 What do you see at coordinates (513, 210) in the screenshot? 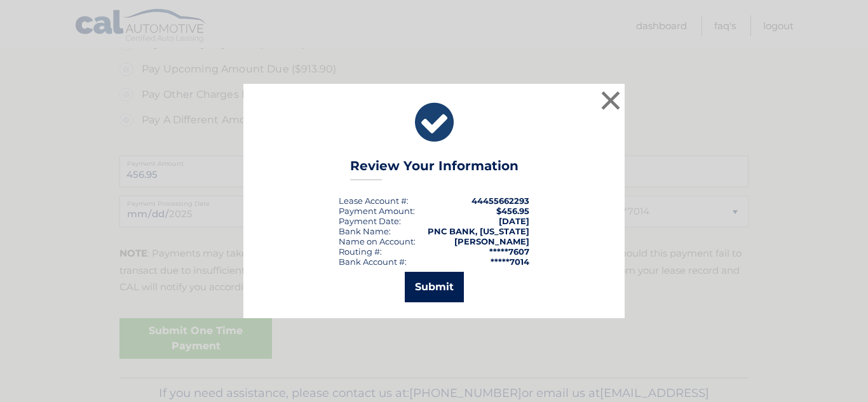
I see `span: $456.95` at bounding box center [513, 210].